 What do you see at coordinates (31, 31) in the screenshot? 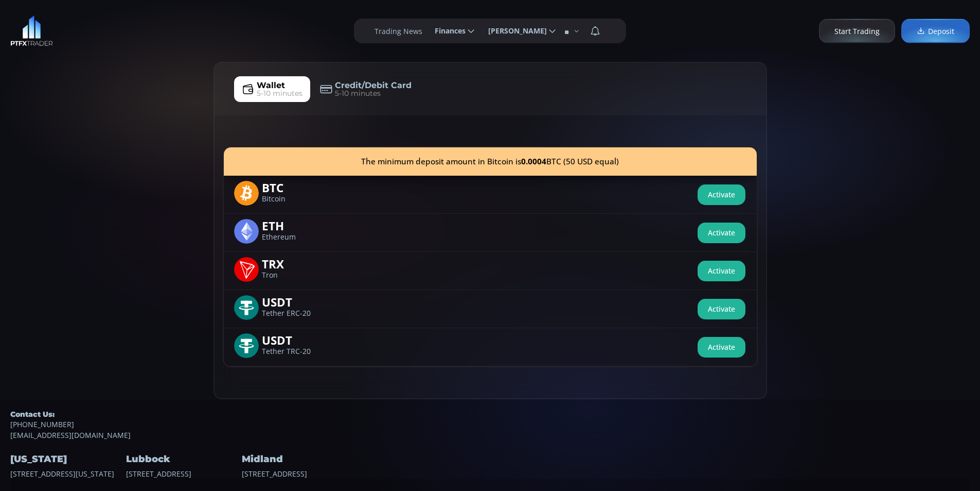
I see `a: LOGO` at bounding box center [31, 31].